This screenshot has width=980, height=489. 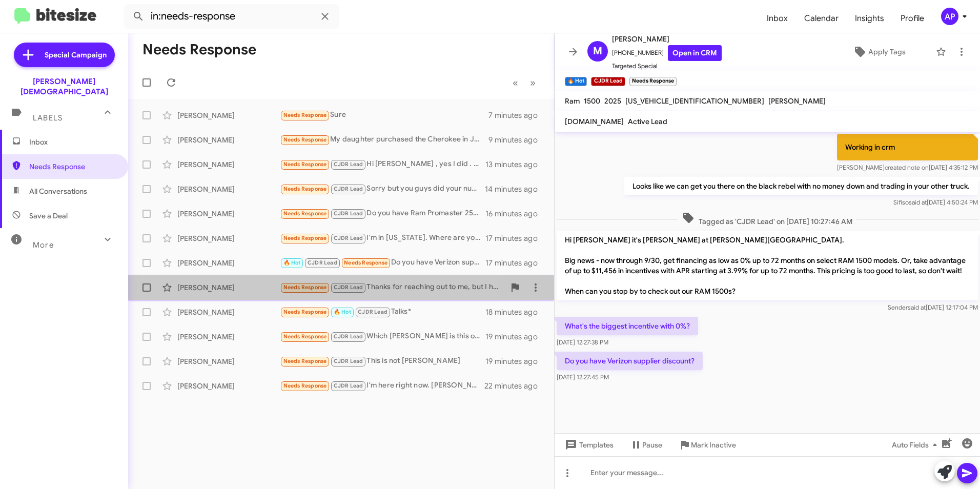 I want to click on button: Mark Inactive, so click(x=707, y=445).